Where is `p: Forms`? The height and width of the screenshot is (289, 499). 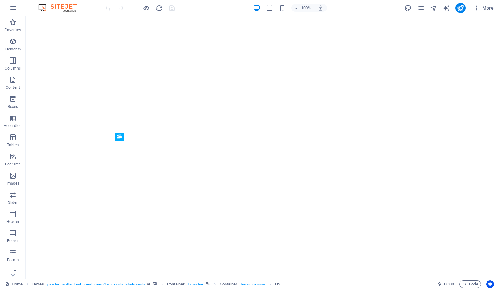 p: Forms is located at coordinates (13, 260).